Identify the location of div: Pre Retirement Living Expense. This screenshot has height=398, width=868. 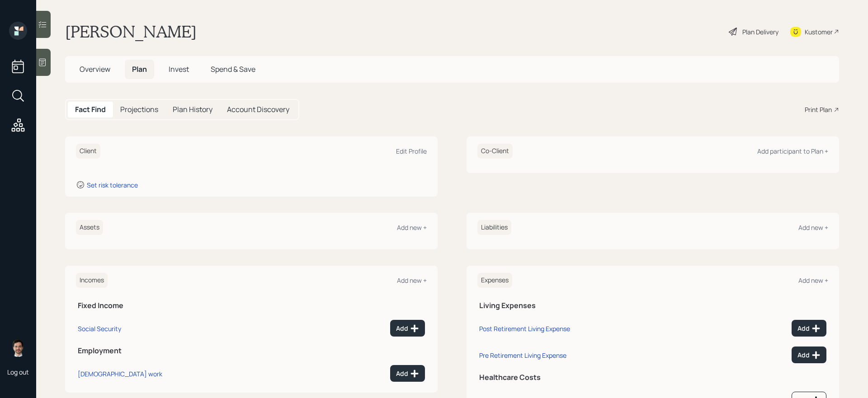
(523, 355).